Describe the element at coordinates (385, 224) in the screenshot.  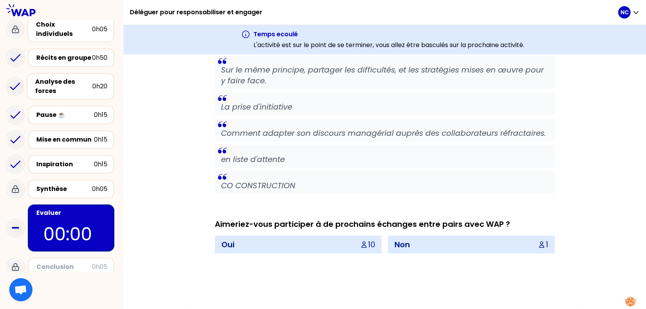
I see `div: Aimeriez-vous participer à de prochains échanges entre pairs avec WAP ?` at that location.